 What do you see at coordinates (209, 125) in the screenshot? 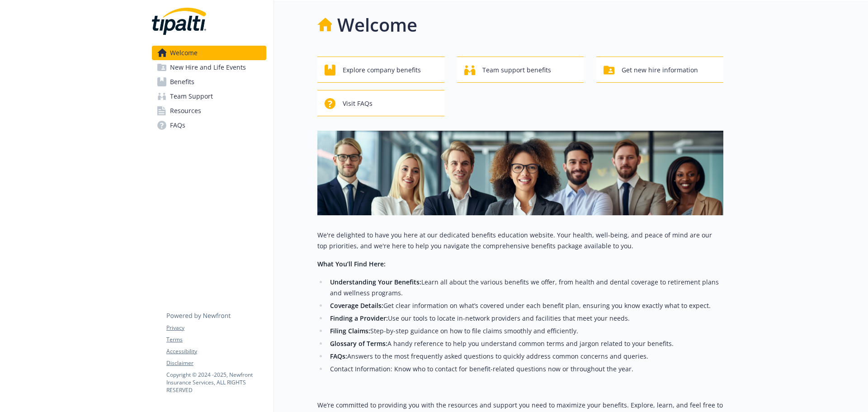
I see `a: FAQs` at bounding box center [209, 125].